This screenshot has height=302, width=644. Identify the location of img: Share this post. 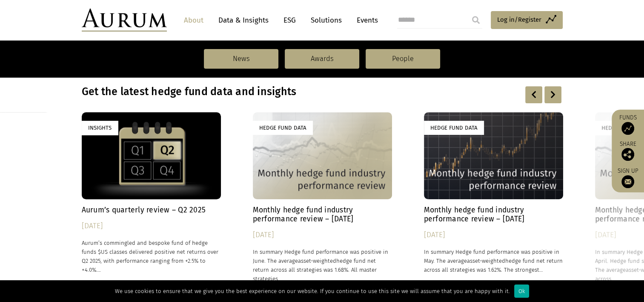
(628, 155).